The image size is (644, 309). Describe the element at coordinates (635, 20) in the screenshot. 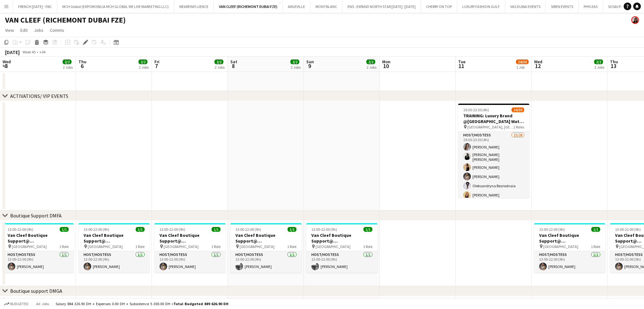

I see `app-user-avatar: Sara Mendhao` at that location.